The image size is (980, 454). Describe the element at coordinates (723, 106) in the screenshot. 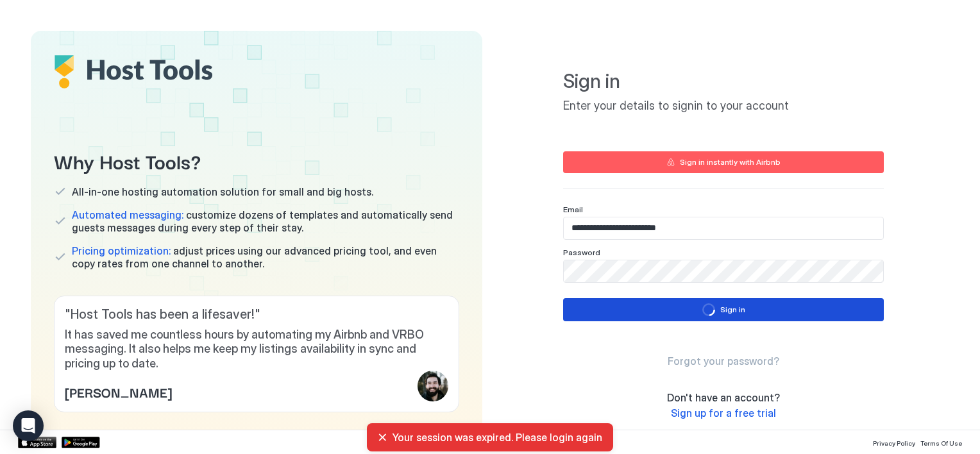

I see `span: Enter your details to signin to your account` at that location.